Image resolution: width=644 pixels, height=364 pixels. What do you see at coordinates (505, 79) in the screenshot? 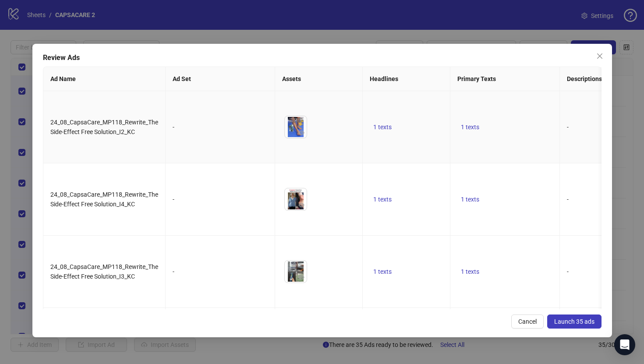
I see `th: Primary Texts` at bounding box center [505, 79].